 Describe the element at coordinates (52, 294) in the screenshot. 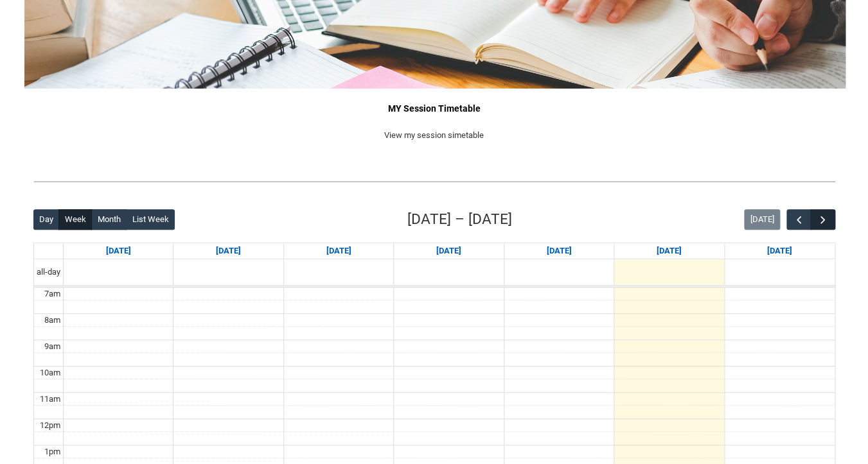

I see `div: 7am` at that location.